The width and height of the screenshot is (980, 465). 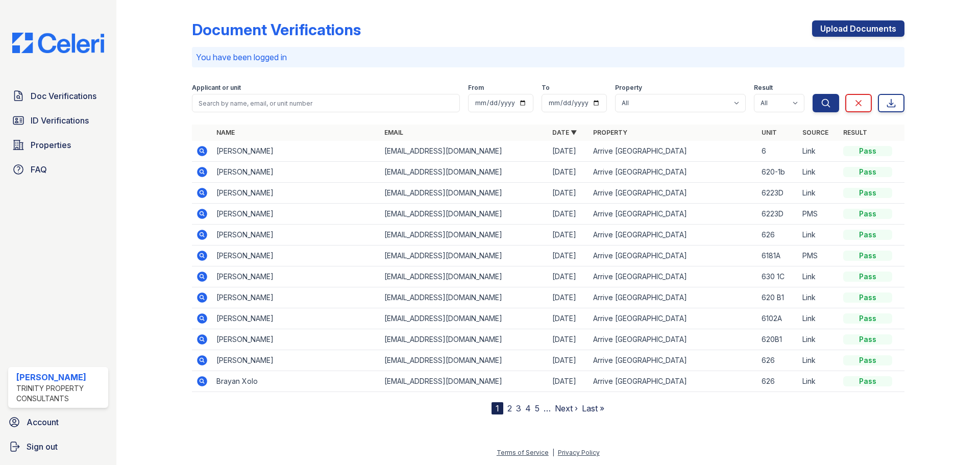 I want to click on a: Name, so click(x=226, y=132).